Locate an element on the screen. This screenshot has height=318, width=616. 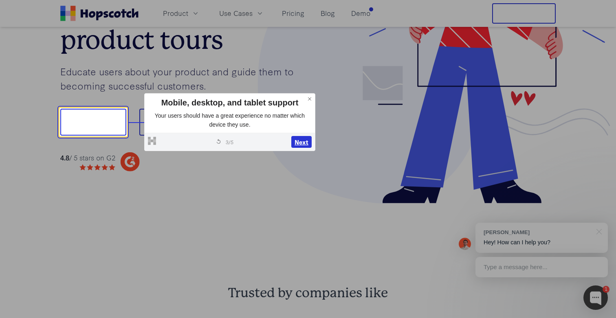
p: Educate users about your product and guide them to becoming successful customers. is located at coordinates (184, 78).